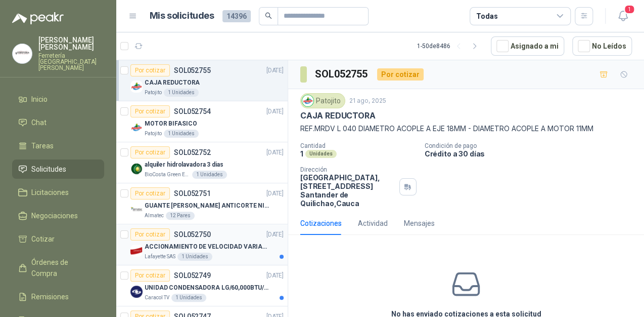 This screenshot has width=644, height=317. What do you see at coordinates (39, 123) in the screenshot?
I see `span: Chat` at bounding box center [39, 123].